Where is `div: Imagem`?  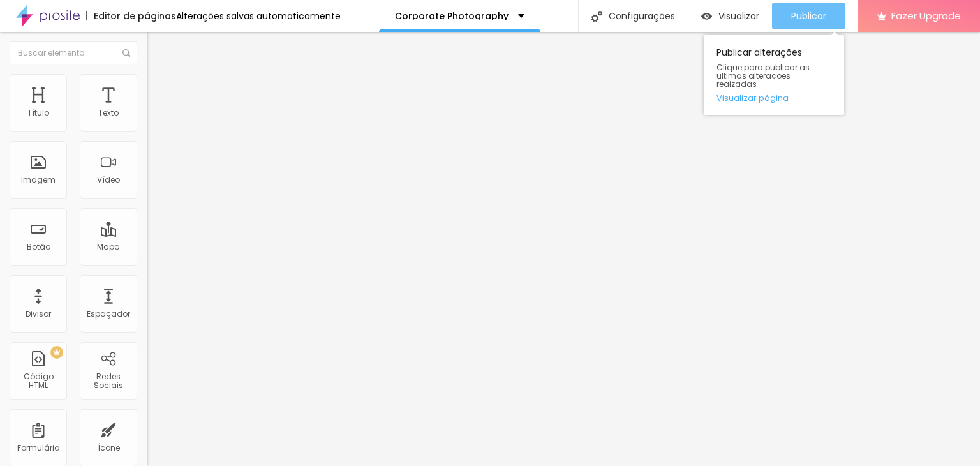
div: Imagem is located at coordinates (38, 180).